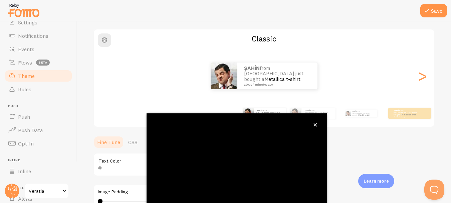 Image resolution: width=451 pixels, height=203 pixels. I want to click on a: Opt-In, so click(38, 143).